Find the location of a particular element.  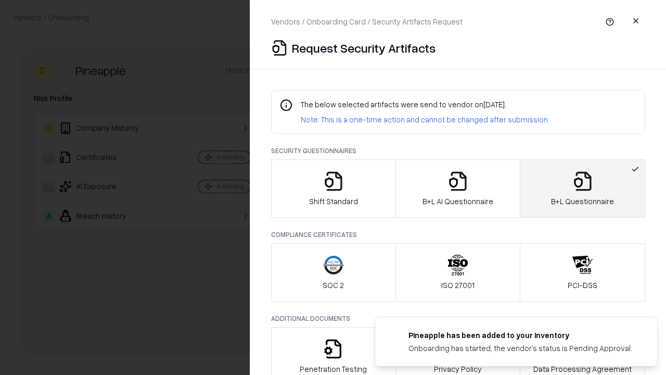

p: Security Questionnaires is located at coordinates (458, 150).